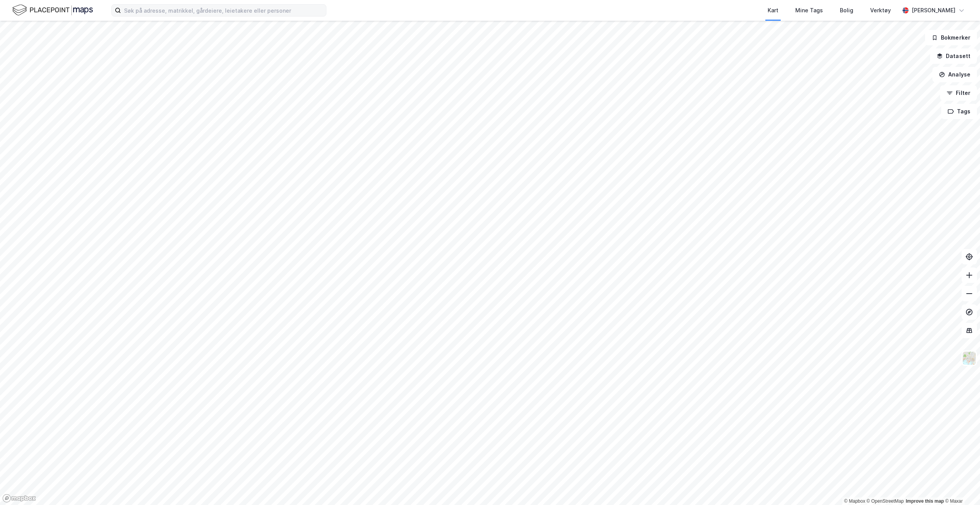 The width and height of the screenshot is (980, 505). I want to click on button: Tags, so click(959, 111).